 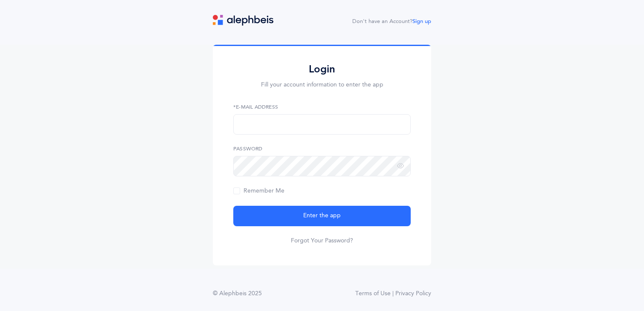 What do you see at coordinates (322, 69) in the screenshot?
I see `h2: Login` at bounding box center [322, 69].